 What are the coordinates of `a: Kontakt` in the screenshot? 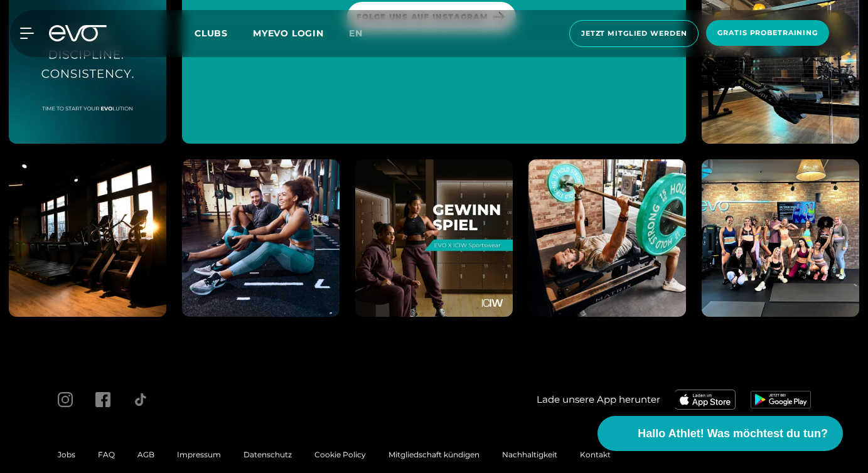 It's located at (595, 454).